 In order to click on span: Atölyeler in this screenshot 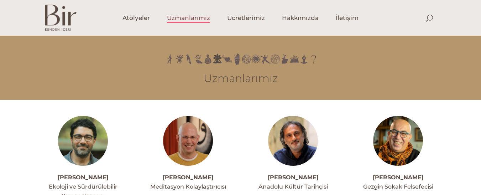, I will do `click(136, 18)`.